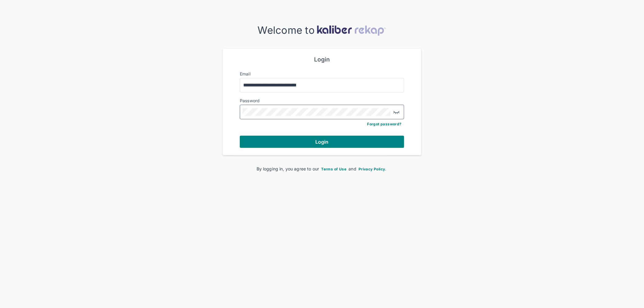 Image resolution: width=644 pixels, height=308 pixels. I want to click on span: Forgot password?, so click(384, 124).